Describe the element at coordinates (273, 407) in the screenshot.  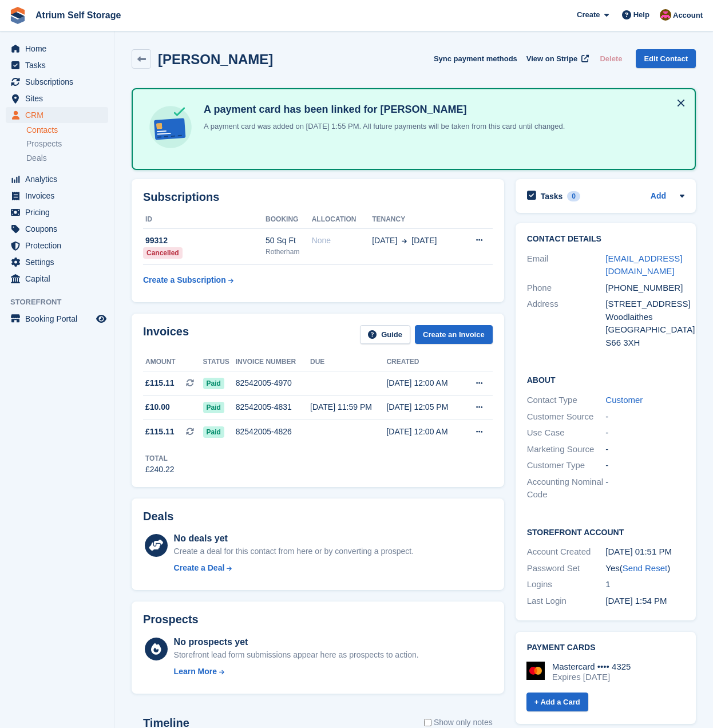
I see `div: 82542005-4831` at that location.